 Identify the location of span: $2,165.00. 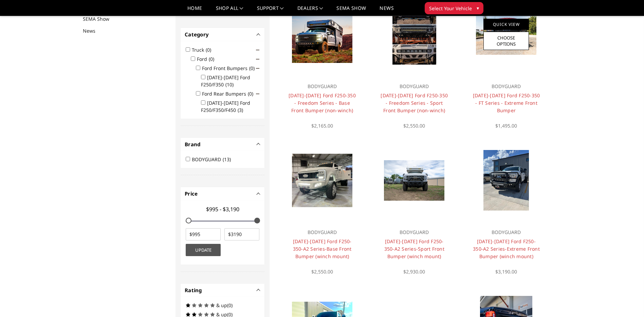
(322, 126).